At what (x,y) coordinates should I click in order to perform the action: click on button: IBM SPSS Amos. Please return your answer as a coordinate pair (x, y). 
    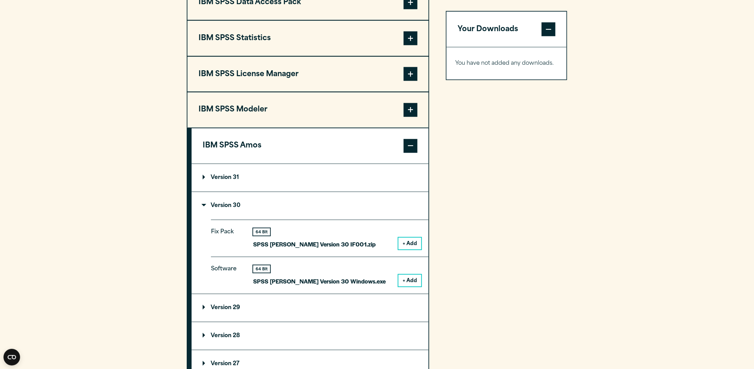
    Looking at the image, I should click on (310, 146).